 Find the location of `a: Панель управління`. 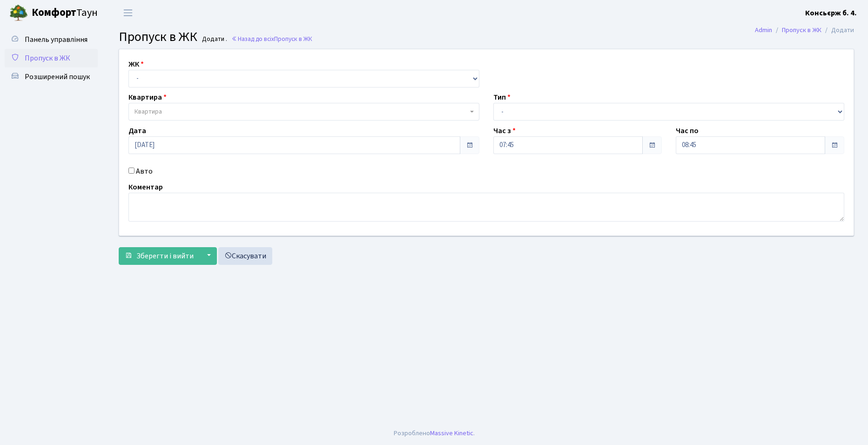

a: Панель управління is located at coordinates (52, 40).